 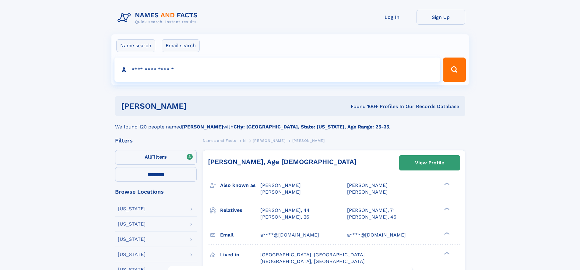 I want to click on a: Log In, so click(x=392, y=17).